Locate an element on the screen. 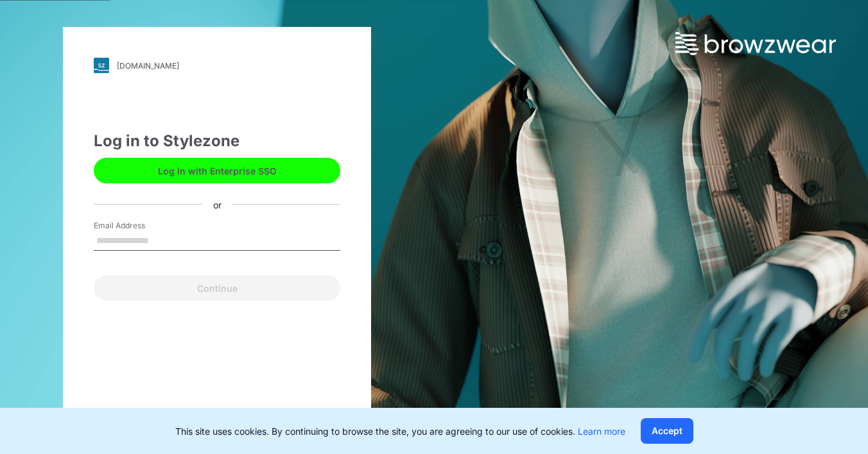 This screenshot has height=454, width=868. div: Log in to Stylezone is located at coordinates (217, 142).